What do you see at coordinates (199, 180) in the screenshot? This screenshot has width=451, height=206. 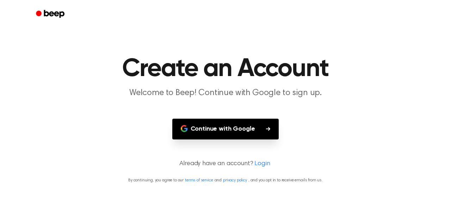 I see `a: terms of service` at bounding box center [199, 180].